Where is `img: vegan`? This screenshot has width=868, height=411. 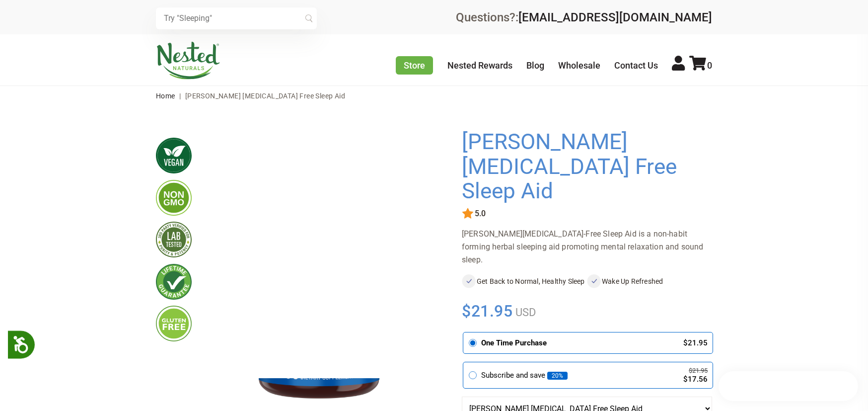 img: vegan is located at coordinates (174, 155).